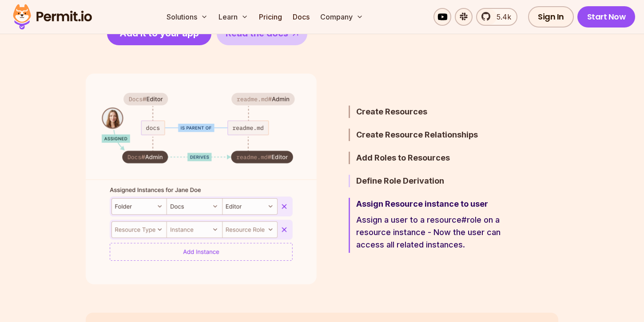 This screenshot has height=322, width=644. I want to click on h3: Create Resources, so click(433, 112).